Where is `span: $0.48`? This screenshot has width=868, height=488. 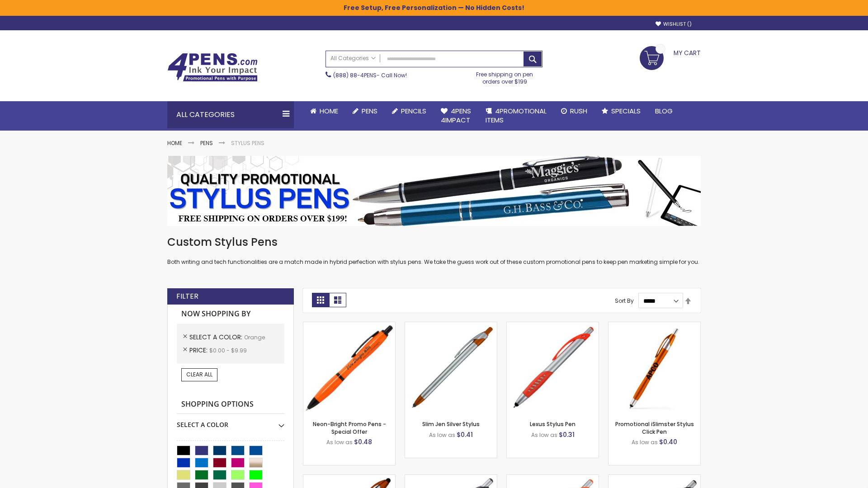
span: $0.48 is located at coordinates (364, 442).